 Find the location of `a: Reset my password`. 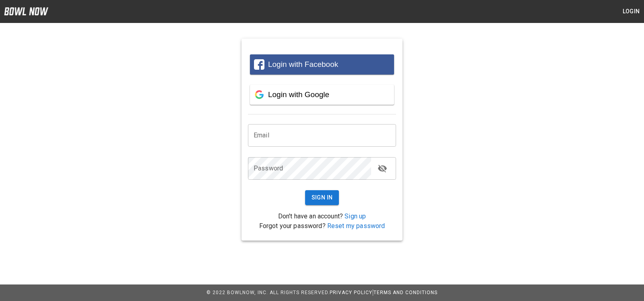

a: Reset my password is located at coordinates (356, 226).